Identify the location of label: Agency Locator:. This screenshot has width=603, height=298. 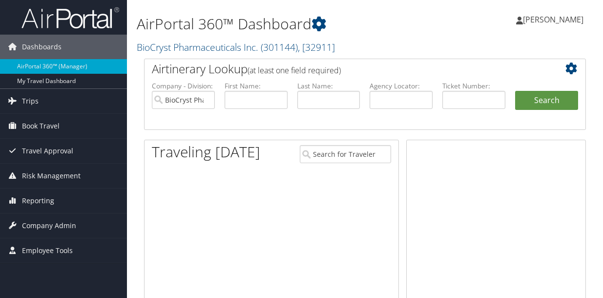
(401, 86).